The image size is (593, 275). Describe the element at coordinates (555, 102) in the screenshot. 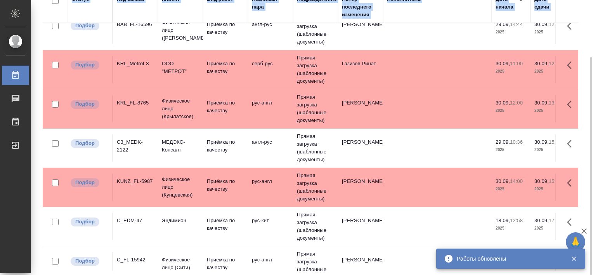

I see `p: 13:00` at that location.